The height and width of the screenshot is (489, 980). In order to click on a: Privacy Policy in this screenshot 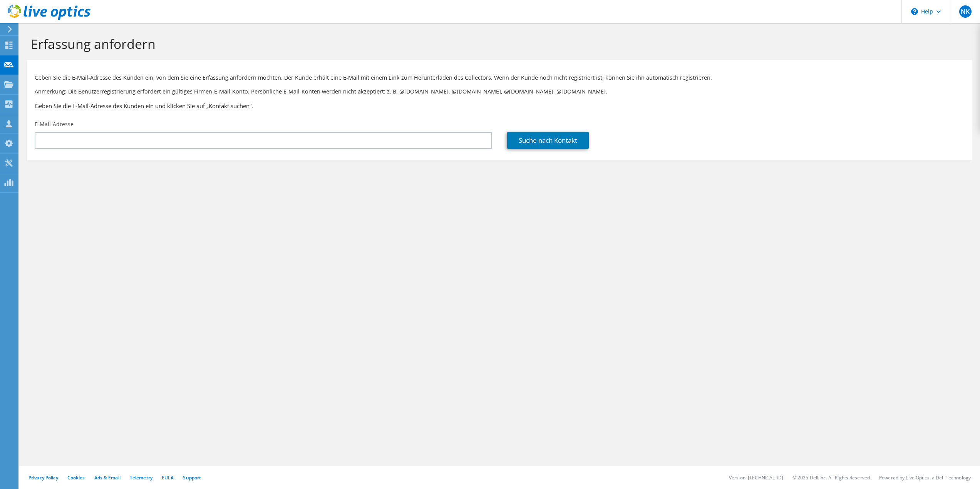, I will do `click(43, 478)`.